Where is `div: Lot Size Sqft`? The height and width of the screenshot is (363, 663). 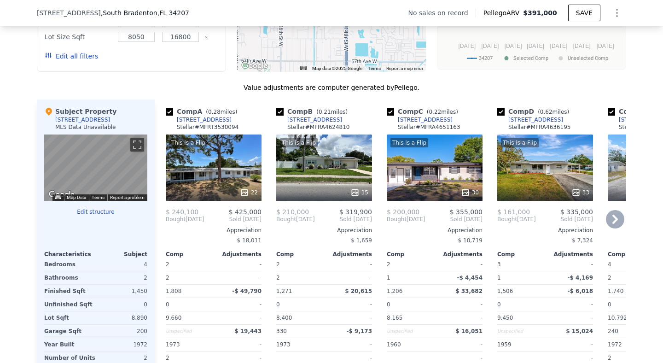 div: Lot Size Sqft is located at coordinates (78, 37).